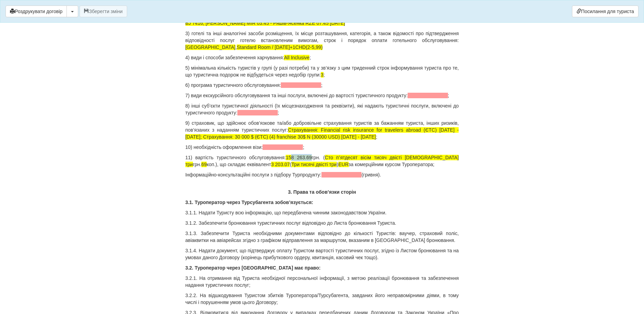 This screenshot has width=644, height=314. What do you see at coordinates (322, 57) in the screenshot?
I see `p: 4) види і способи забезпечення харчування: ;` at bounding box center [322, 57].